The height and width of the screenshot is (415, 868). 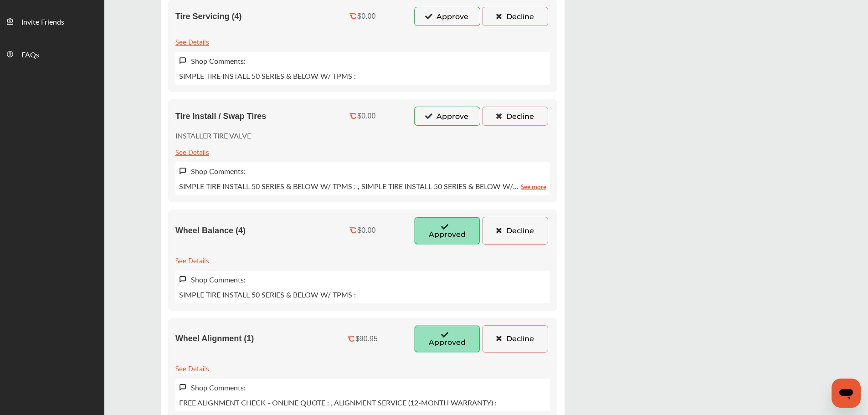 I want to click on span: Invite Friends, so click(x=43, y=22).